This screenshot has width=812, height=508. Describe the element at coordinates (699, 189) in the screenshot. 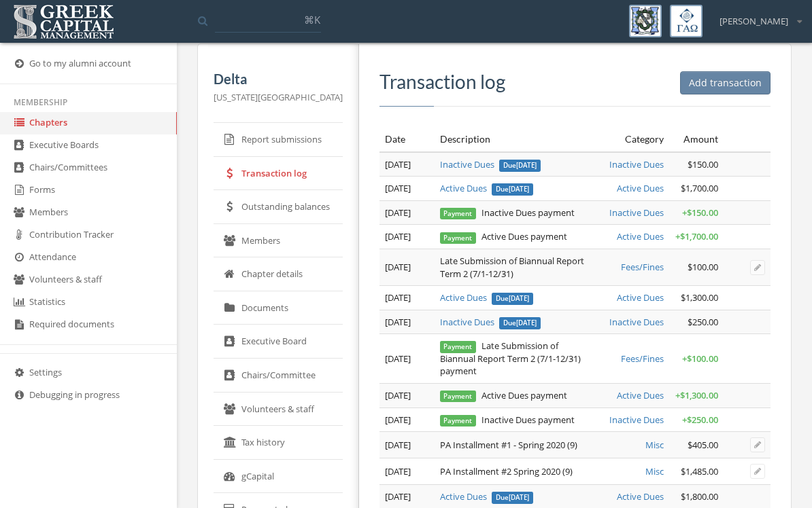

I see `span: $1,700.00` at that location.